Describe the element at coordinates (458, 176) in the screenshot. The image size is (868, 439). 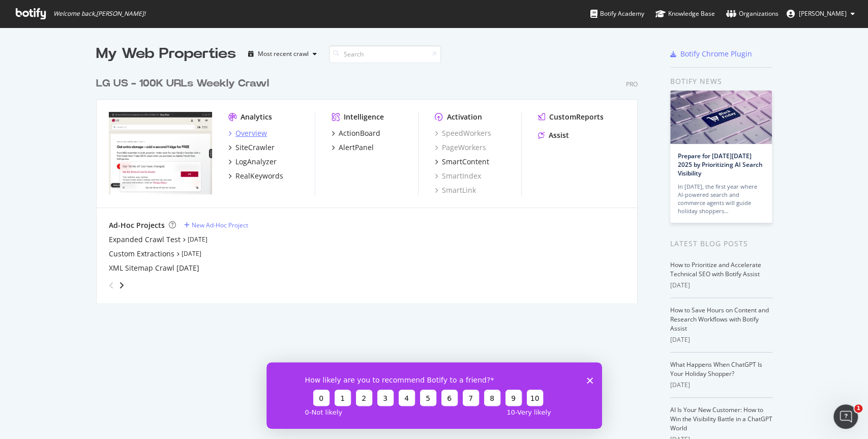
I see `a: SmartIndex` at that location.